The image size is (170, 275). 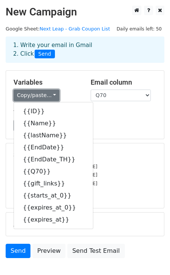 What do you see at coordinates (53, 159) in the screenshot?
I see `a: {{EndDate_TH}}` at bounding box center [53, 159].